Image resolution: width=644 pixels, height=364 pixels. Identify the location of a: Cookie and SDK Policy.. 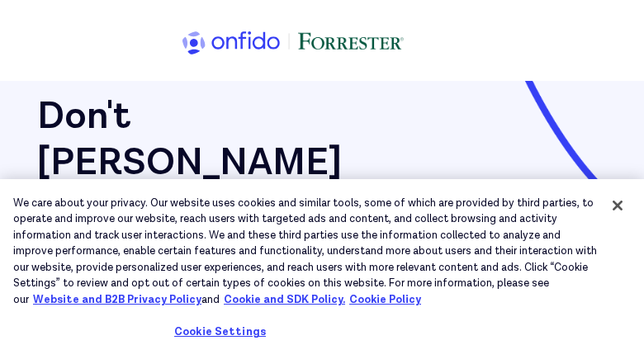
(284, 300).